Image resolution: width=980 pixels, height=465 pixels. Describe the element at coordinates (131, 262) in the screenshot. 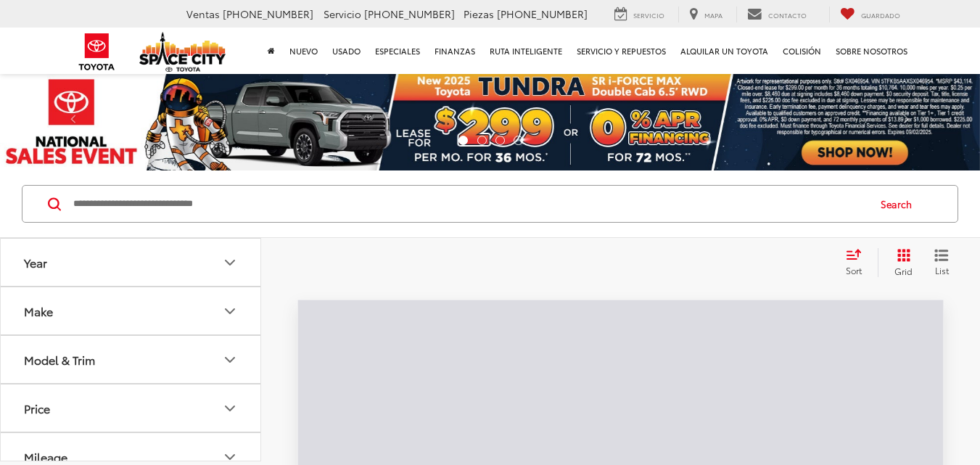

I see `button: YearYear` at that location.